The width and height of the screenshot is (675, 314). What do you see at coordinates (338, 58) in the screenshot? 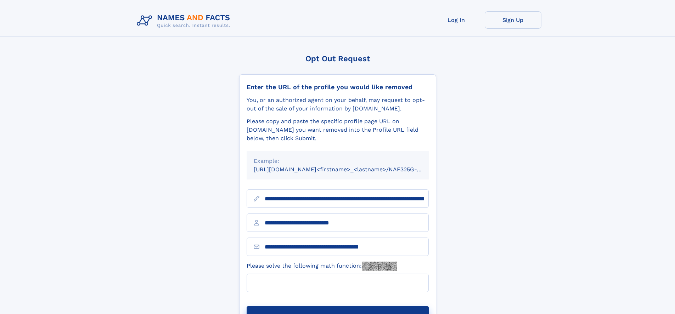
I see `div: Opt Out Request` at bounding box center [338, 58].